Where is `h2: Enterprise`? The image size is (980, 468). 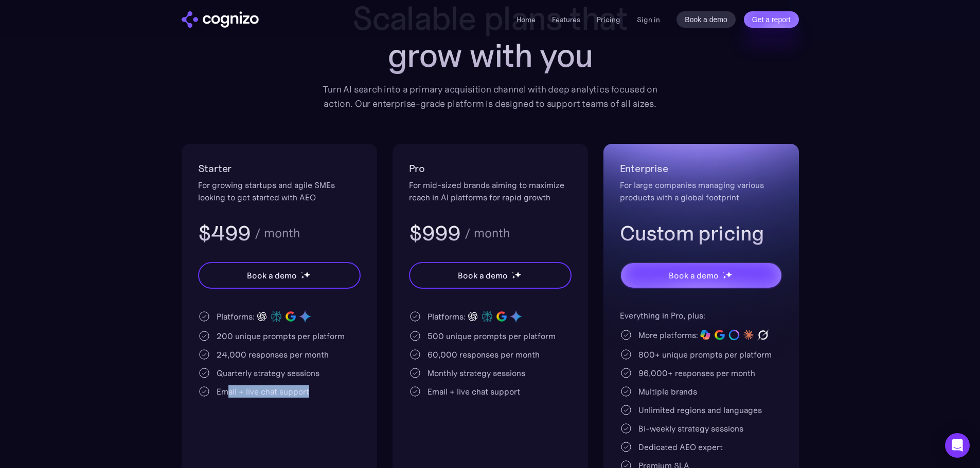 h2: Enterprise is located at coordinates (701, 169).